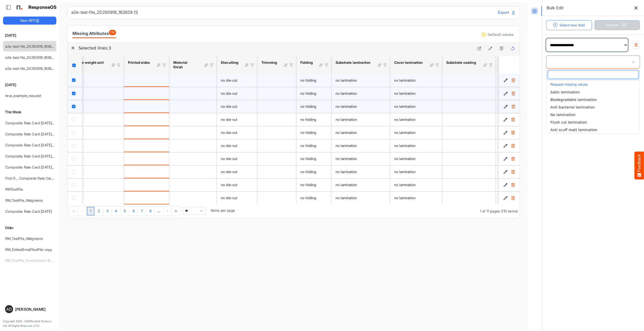  What do you see at coordinates (19, 7) in the screenshot?
I see `img: Northell` at bounding box center [19, 7].